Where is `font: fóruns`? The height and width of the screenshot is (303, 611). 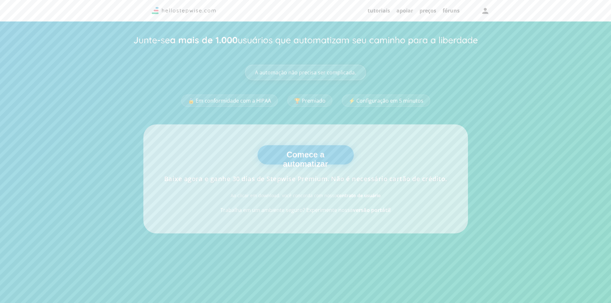 font: fóruns is located at coordinates (451, 11).